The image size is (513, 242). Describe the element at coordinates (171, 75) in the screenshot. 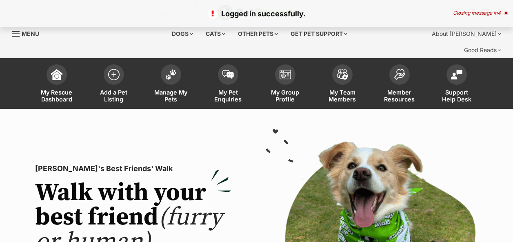

I see `img: manage-my-pets-icon-02211641906a0b7f246fdf0571729dbe1e7629f14944591b6c1af311fb30b64b.svg` at that location.